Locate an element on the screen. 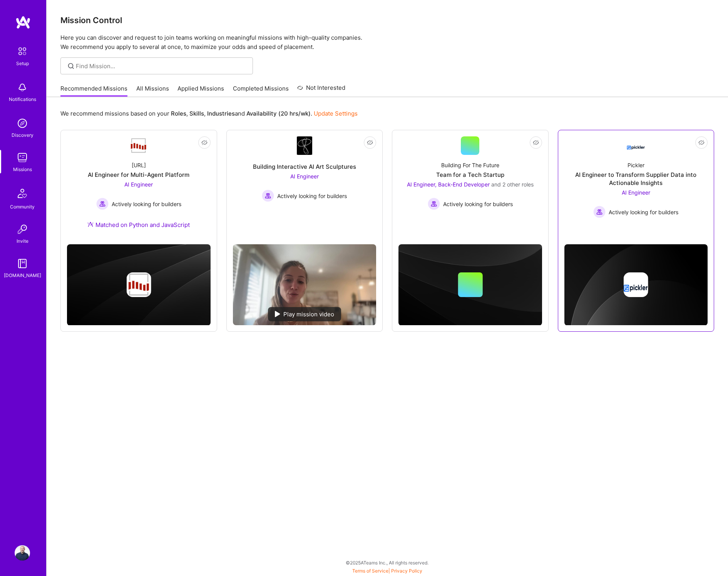 The height and width of the screenshot is (576, 728). img: Ateam Purple Icon is located at coordinates (90, 224).